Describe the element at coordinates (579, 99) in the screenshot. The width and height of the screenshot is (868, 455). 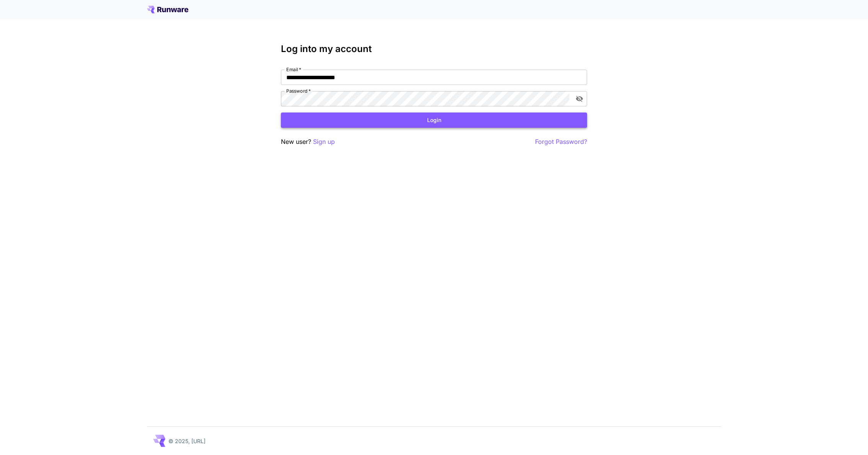
I see `button: toggle password visibility` at that location.